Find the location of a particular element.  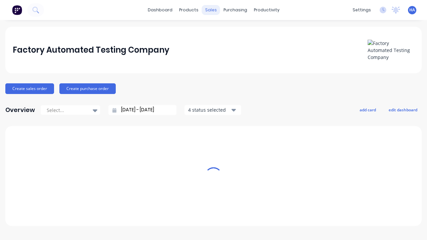

span: HA is located at coordinates (412, 10).